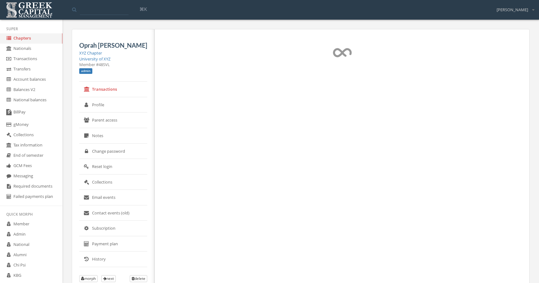  Describe the element at coordinates (86, 71) in the screenshot. I see `span: admin` at that location.